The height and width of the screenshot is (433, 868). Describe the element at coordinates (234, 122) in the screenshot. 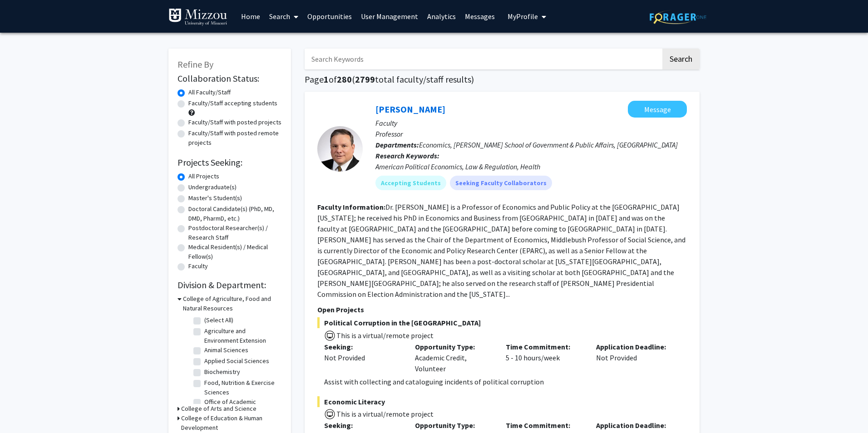

I see `label: Faculty/Staff with posted projects` at that location.